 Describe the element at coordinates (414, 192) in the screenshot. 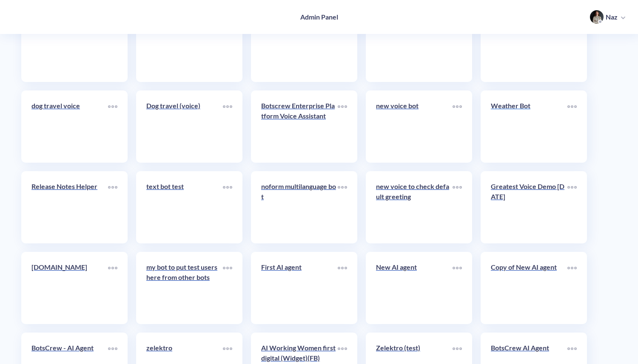

I see `p: new voice to check default greeting` at that location.